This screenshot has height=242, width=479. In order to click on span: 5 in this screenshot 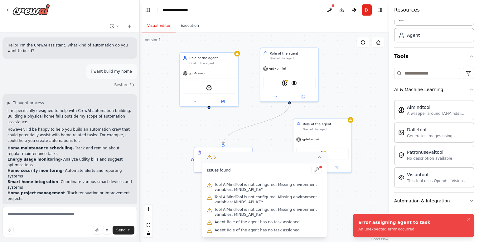, I will do `click(214, 157)`.